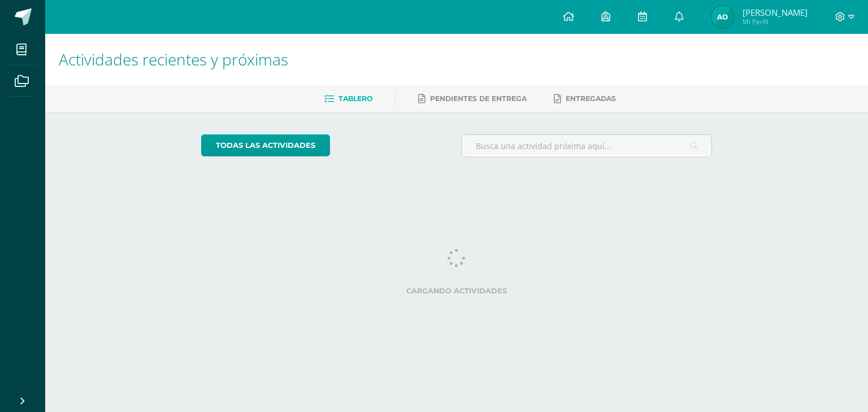  I want to click on span: Actividades recientes y próximas, so click(173, 59).